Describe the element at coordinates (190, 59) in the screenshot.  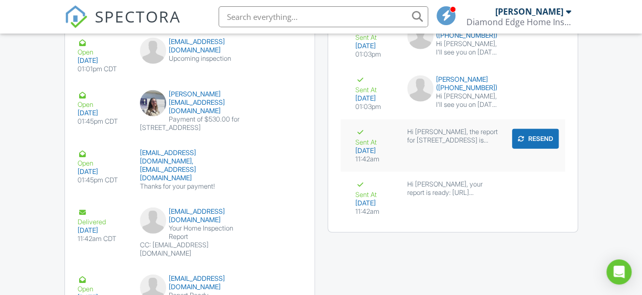
I see `div: Upcoming inspection` at that location.